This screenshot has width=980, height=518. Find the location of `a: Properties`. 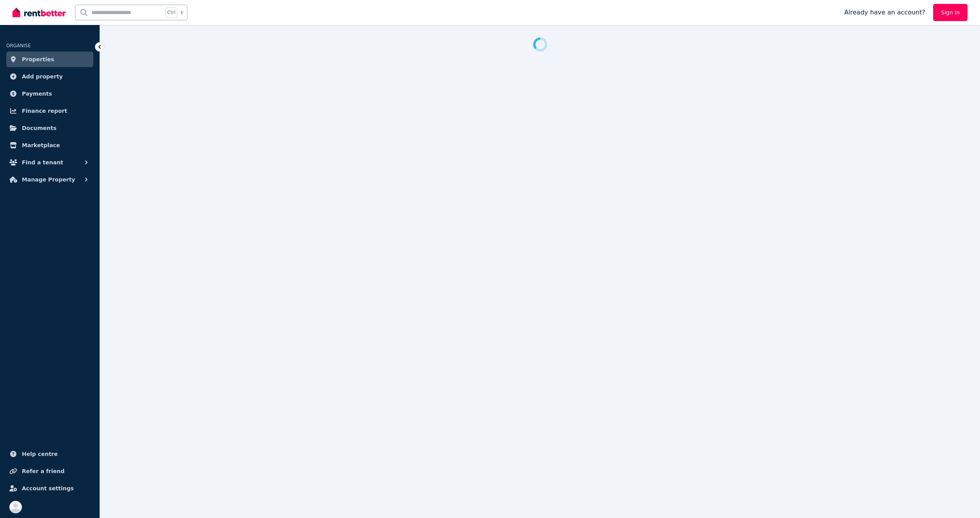

a: Properties is located at coordinates (50, 59).